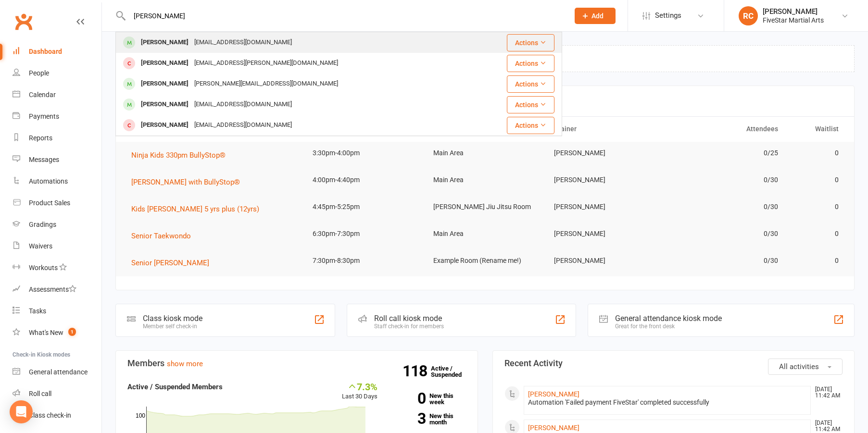 The image size is (868, 433). What do you see at coordinates (58, 372) in the screenshot?
I see `div: General attendance` at bounding box center [58, 372].